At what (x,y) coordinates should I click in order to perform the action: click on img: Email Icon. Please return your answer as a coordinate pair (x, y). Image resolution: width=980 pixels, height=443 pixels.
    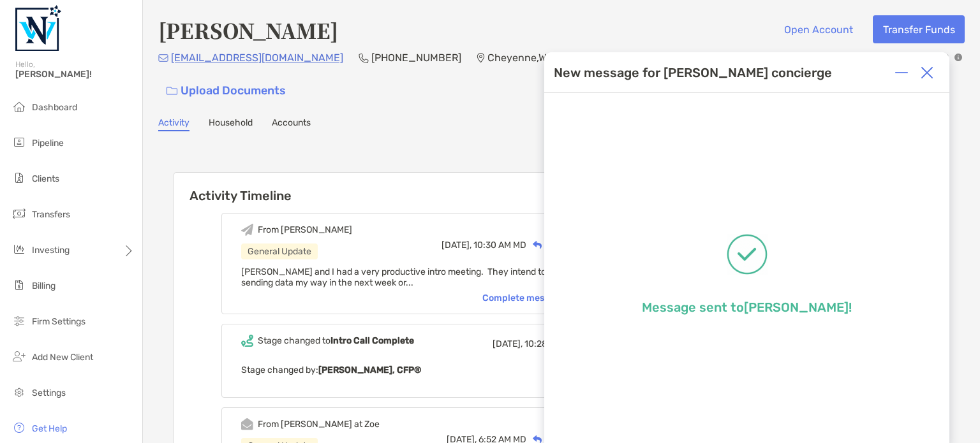
    Looking at the image, I should click on (164, 58).